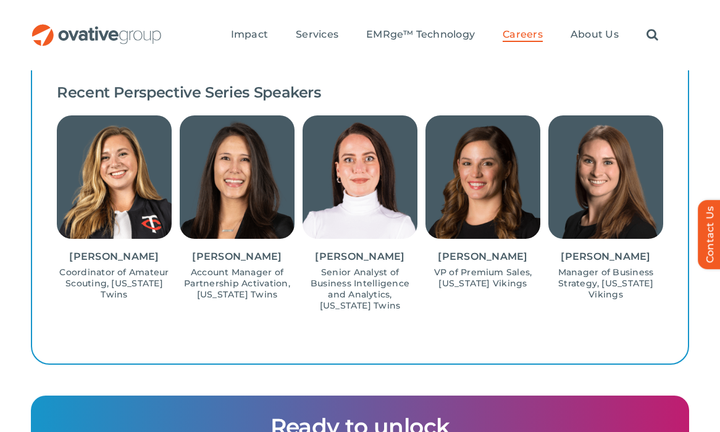  Describe the element at coordinates (420, 35) in the screenshot. I see `a: EMRge™ Technology` at that location.